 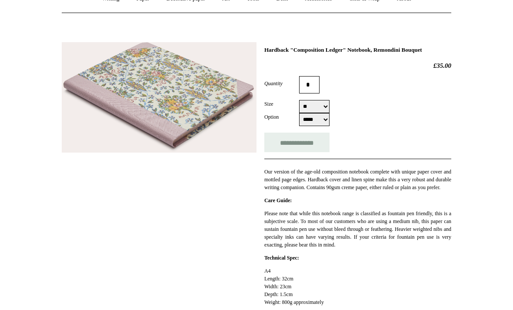 What do you see at coordinates (281, 258) in the screenshot?
I see `strong: Technical Spec:` at bounding box center [281, 258].